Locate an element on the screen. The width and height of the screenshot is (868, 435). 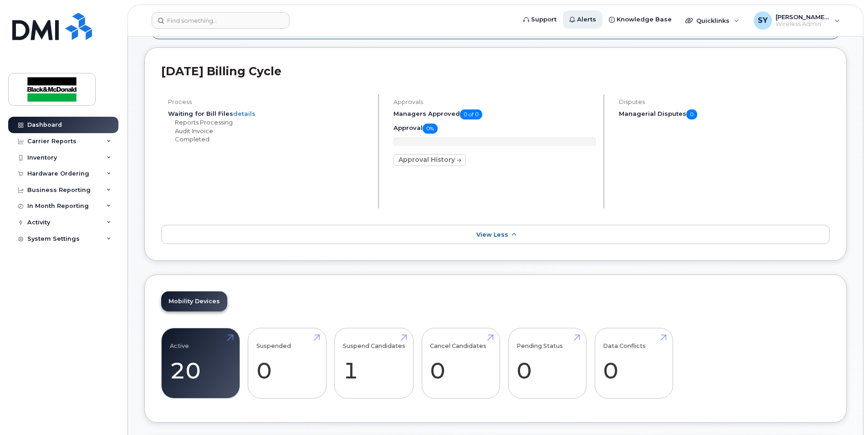
a: Approval History is located at coordinates (429, 160).